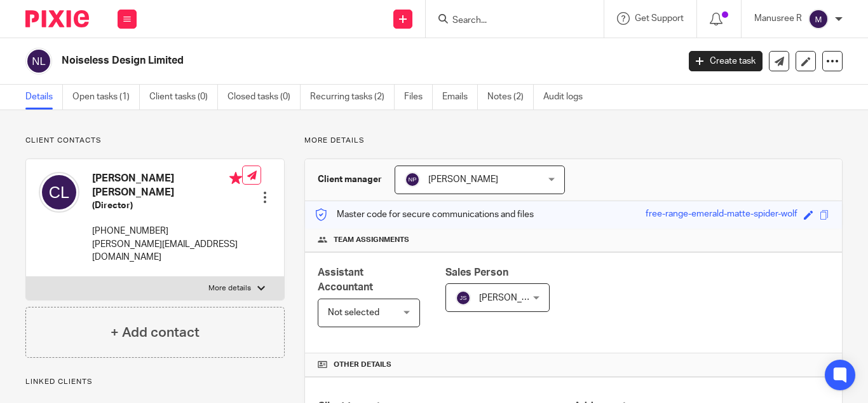 This screenshot has width=868, height=403. I want to click on h5: (Director), so click(167, 206).